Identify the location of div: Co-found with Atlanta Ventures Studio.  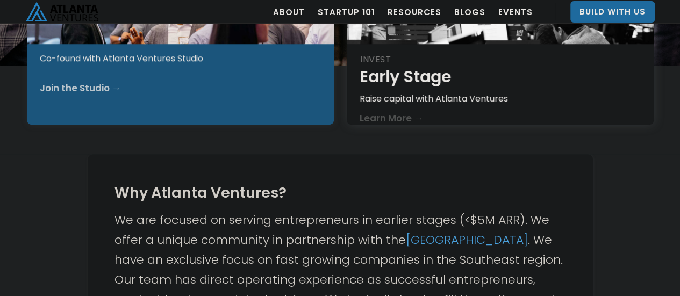
(181, 59).